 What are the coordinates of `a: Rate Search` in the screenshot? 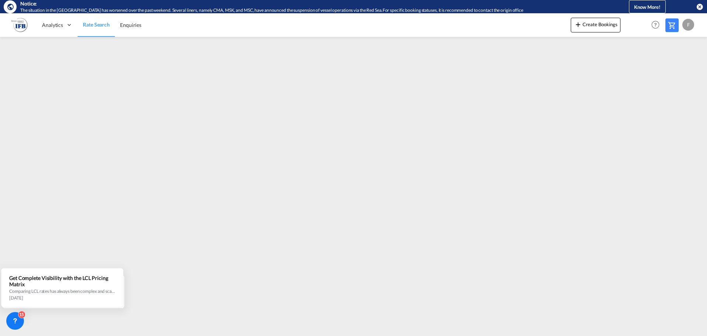 It's located at (96, 25).